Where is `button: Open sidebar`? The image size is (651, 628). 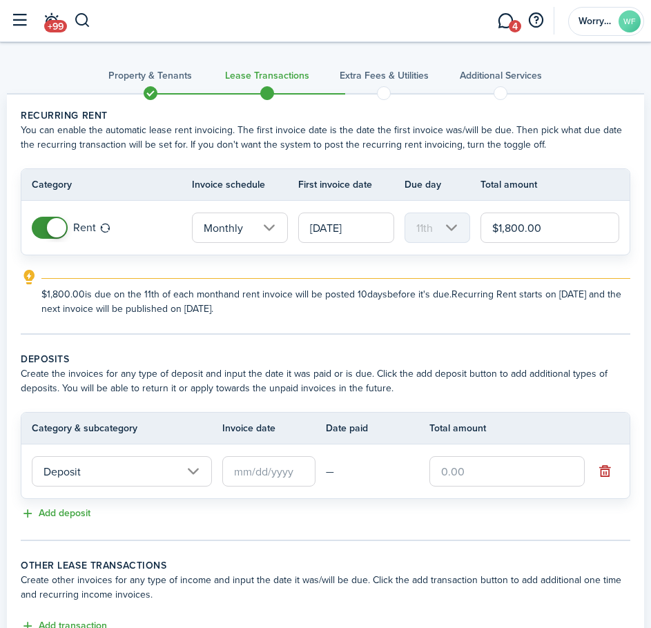 button: Open sidebar is located at coordinates (19, 21).